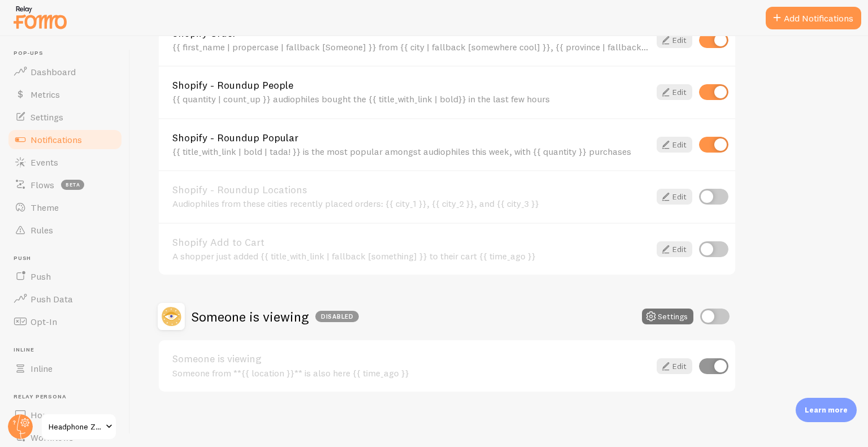  What do you see at coordinates (56, 139) in the screenshot?
I see `span: Notifications` at bounding box center [56, 139].